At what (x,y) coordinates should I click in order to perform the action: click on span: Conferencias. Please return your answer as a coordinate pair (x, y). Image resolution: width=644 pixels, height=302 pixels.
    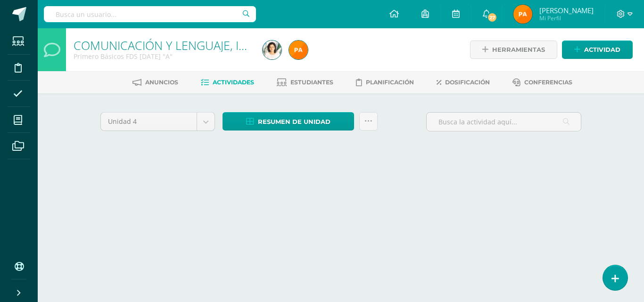
    Looking at the image, I should click on (548, 82).